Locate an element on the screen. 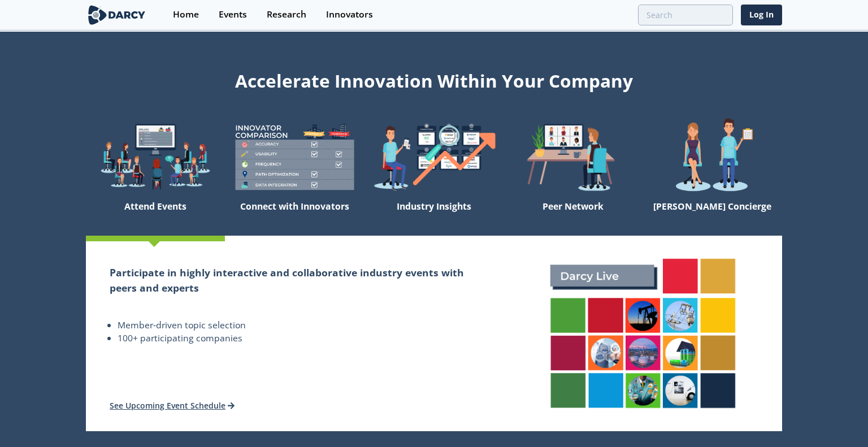  div: Home is located at coordinates (186, 15).